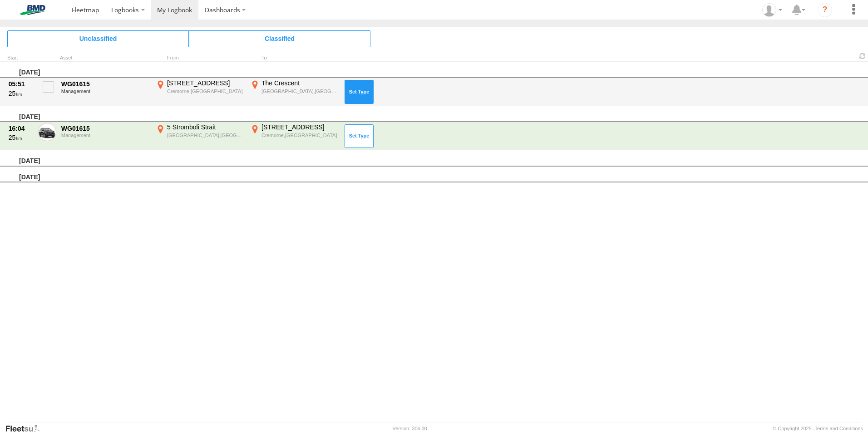 Image resolution: width=868 pixels, height=433 pixels. I want to click on div: © Copyright 2025 -, so click(818, 428).